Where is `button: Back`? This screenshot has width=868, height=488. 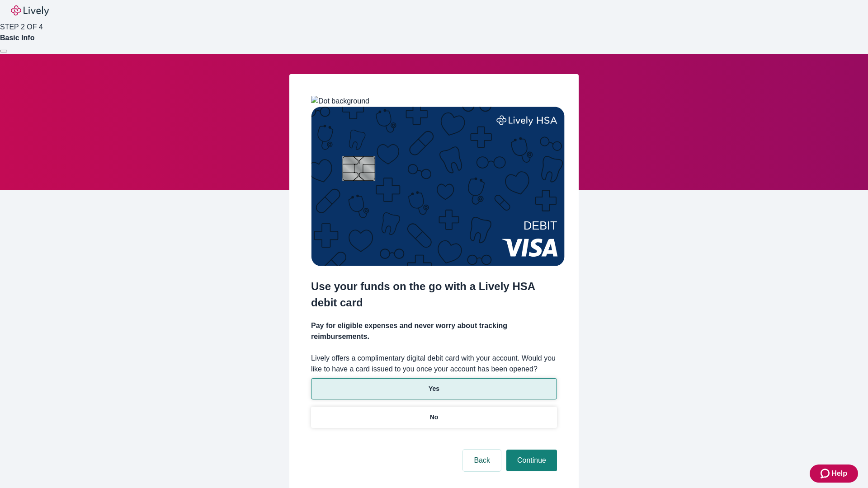
button: Back is located at coordinates (482, 461).